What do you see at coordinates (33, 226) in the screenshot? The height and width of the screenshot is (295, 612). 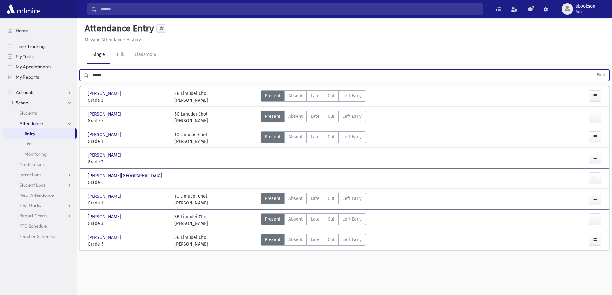 I see `span: PTC Schedule` at bounding box center [33, 226].